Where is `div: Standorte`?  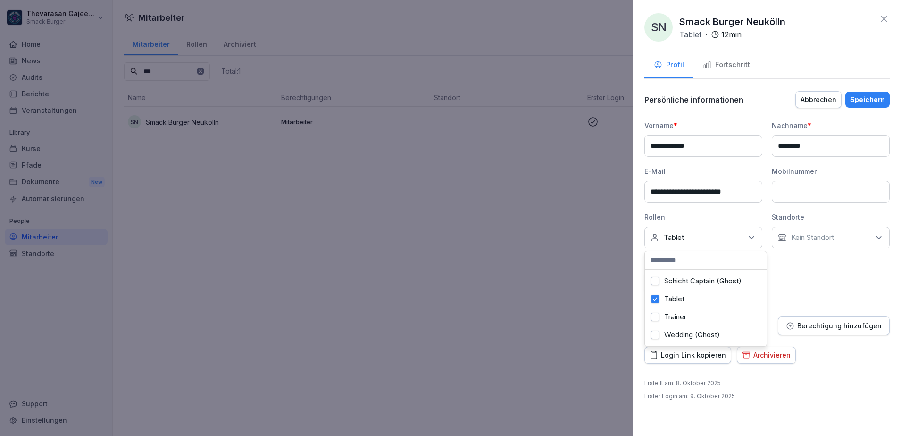
div: Standorte is located at coordinates (831, 217).